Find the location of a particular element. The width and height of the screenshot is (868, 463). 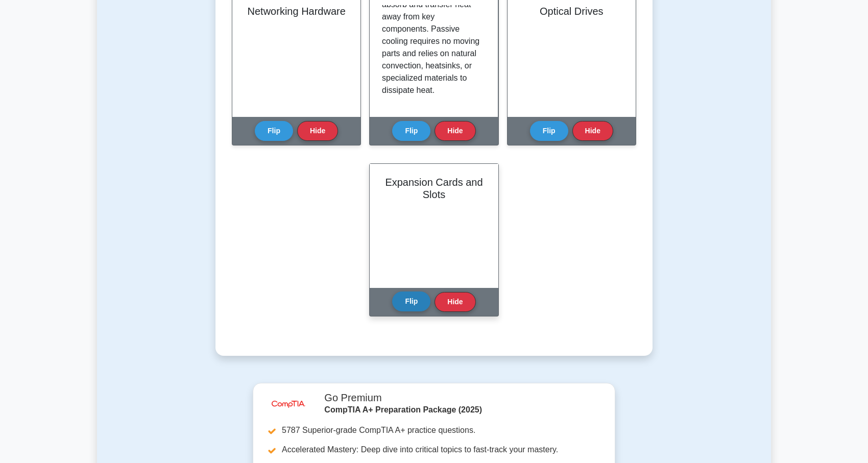

h2: Networking Hardware is located at coordinates (296, 12).